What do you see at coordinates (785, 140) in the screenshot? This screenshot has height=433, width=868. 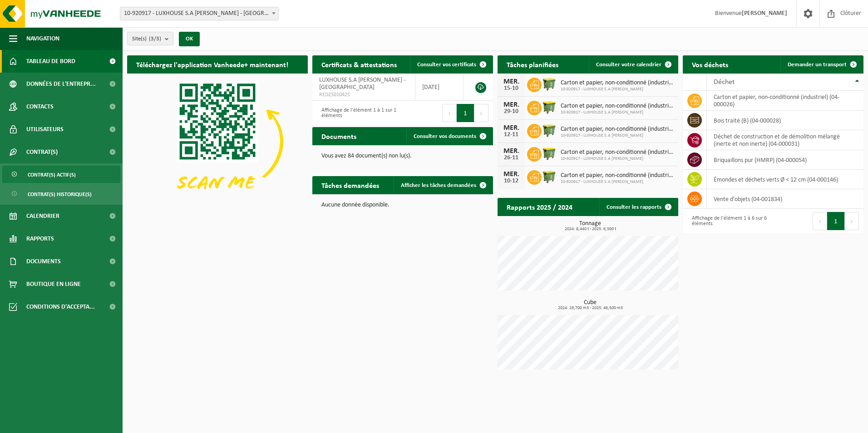 I see `td: déchet de construction et de démolition mélangé (inerte et non inerte) (04-000031)` at bounding box center [785, 140].